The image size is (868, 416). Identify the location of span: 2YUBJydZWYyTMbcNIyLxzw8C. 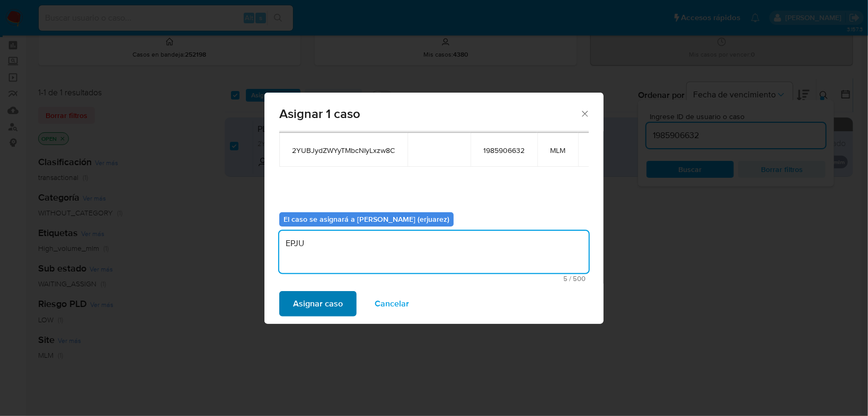
(343, 150).